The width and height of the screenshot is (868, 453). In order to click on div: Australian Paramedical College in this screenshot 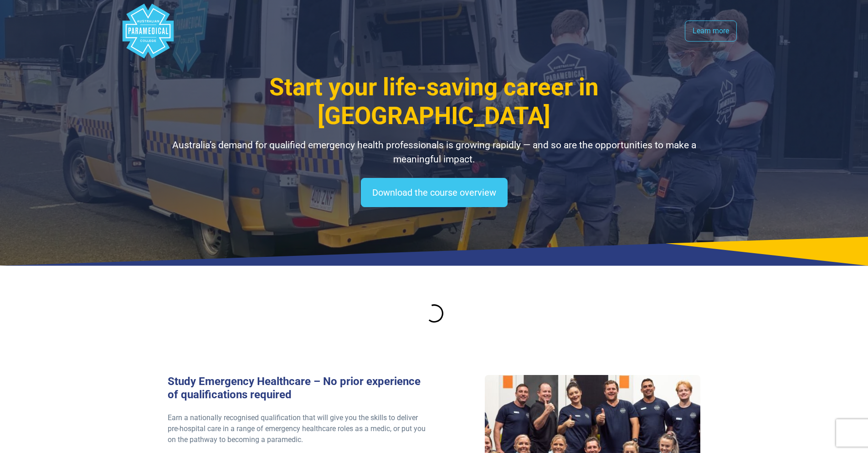, I will do `click(148, 31)`.